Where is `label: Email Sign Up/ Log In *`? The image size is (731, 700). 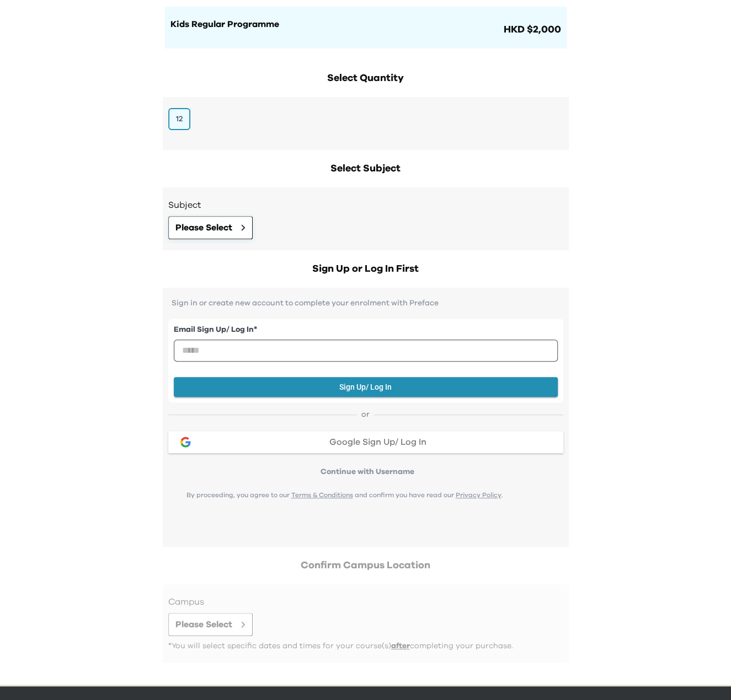 label: Email Sign Up/ Log In * is located at coordinates (366, 330).